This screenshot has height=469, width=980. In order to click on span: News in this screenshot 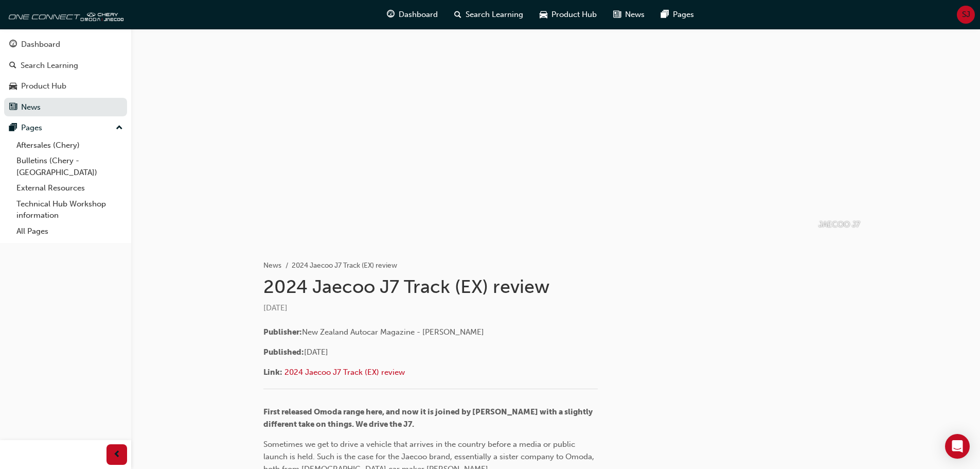, I will do `click(635, 15)`.